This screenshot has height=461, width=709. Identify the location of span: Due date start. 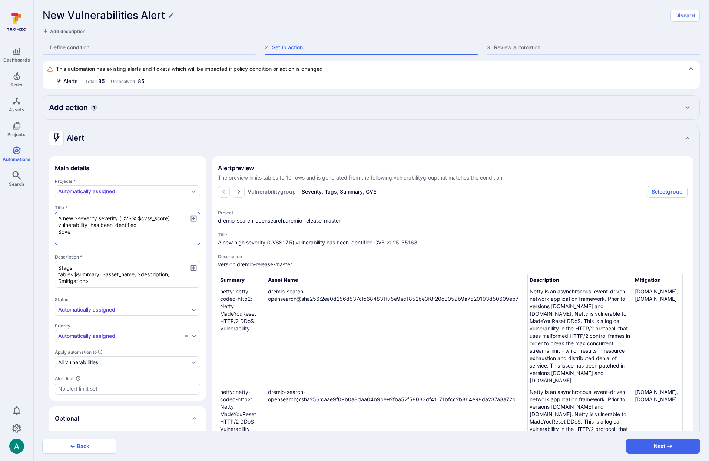
(127, 432).